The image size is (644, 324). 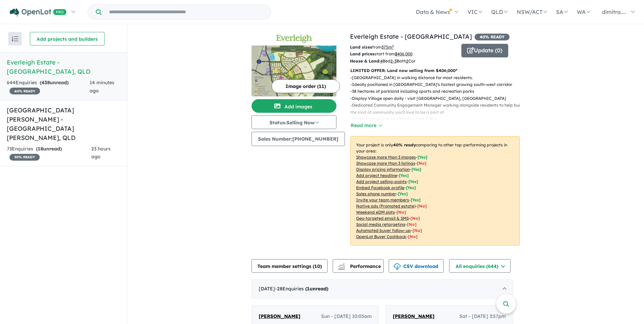 I want to click on u: Add project headline, so click(x=377, y=175).